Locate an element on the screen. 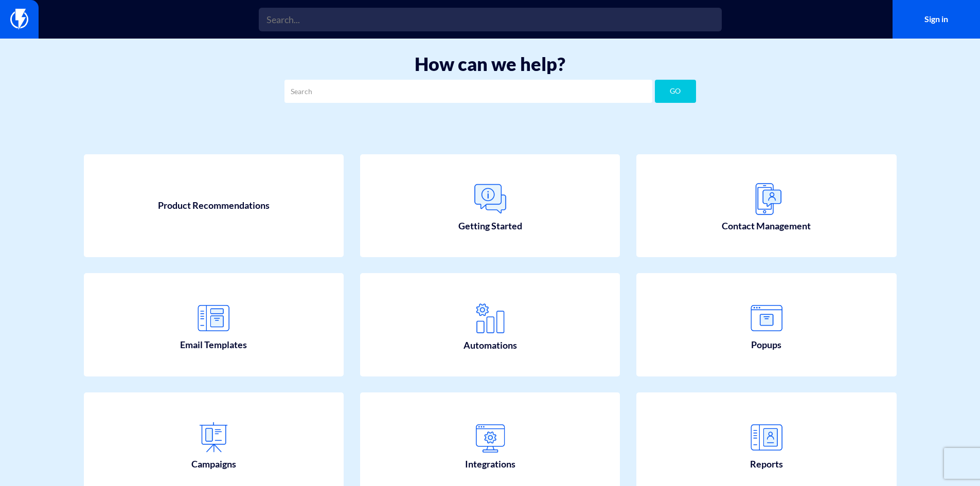 This screenshot has height=486, width=980. a: Popups is located at coordinates (766, 324).